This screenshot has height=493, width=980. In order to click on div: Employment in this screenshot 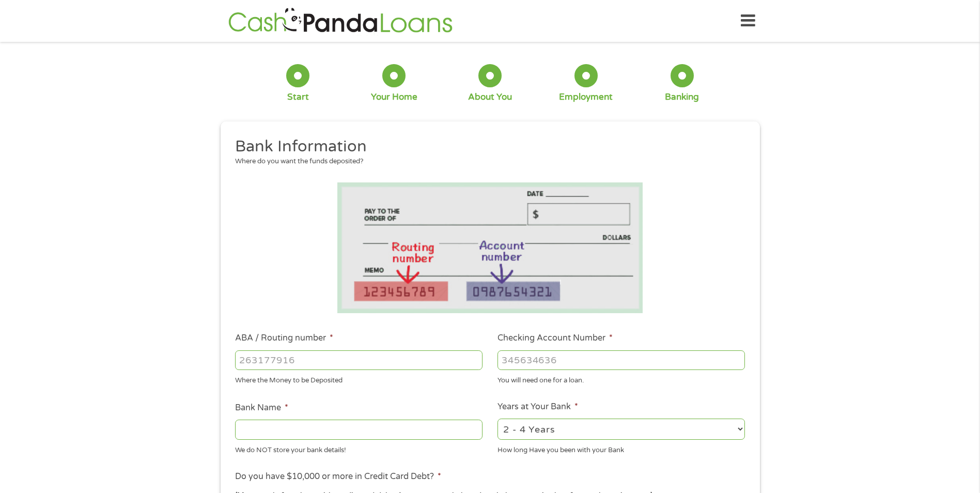, I will do `click(585, 97)`.